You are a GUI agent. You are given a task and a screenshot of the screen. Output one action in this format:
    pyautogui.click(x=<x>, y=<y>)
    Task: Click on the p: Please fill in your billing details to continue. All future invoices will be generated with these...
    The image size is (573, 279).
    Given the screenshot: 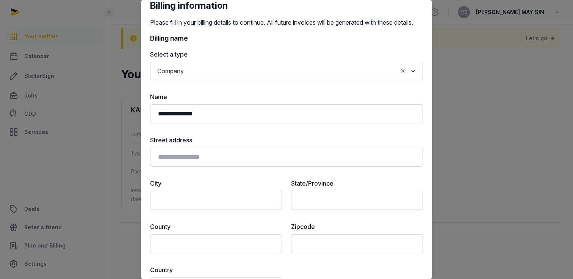 What is the action you would take?
    pyautogui.click(x=287, y=22)
    